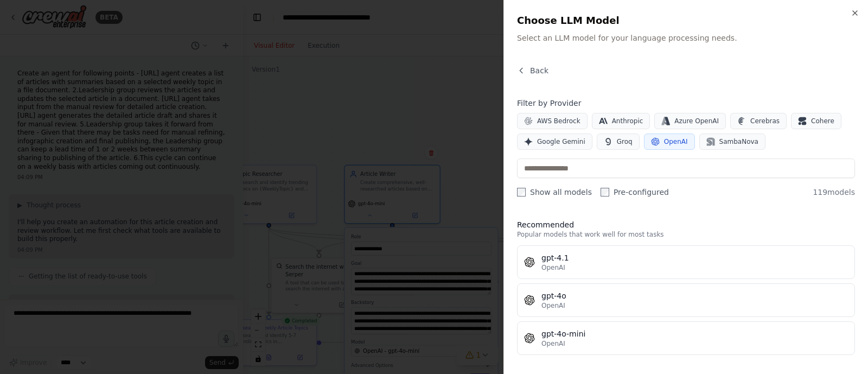  Describe the element at coordinates (669, 142) in the screenshot. I see `button: OpenAI` at that location.